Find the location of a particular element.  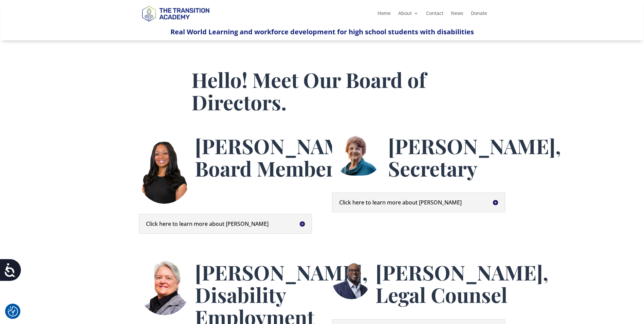

a: Donate is located at coordinates (479, 14).